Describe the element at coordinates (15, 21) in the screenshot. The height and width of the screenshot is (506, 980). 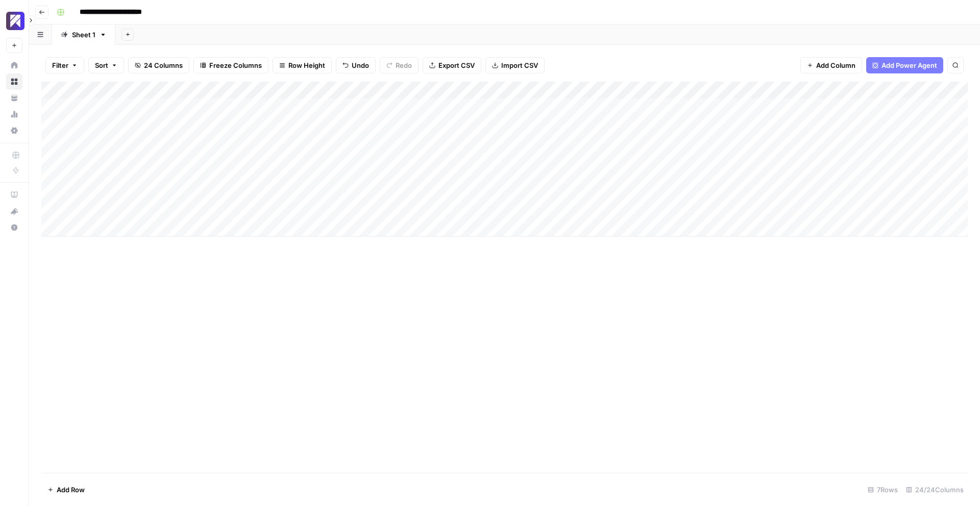
I see `button: Workspace: Overjet - Test` at that location.